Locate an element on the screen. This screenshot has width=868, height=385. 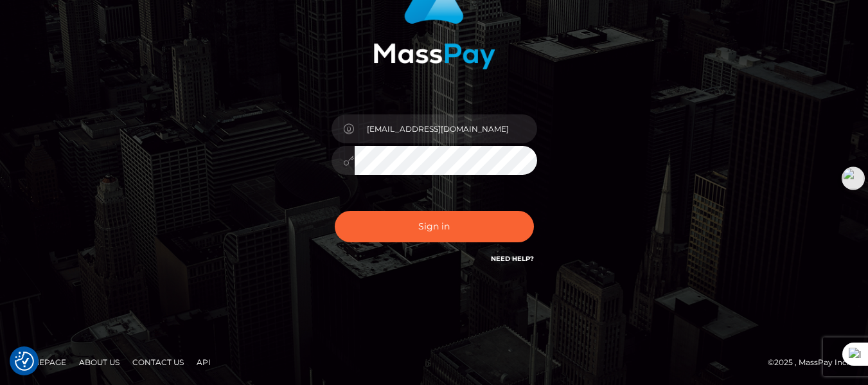
a: Contact Us is located at coordinates (158, 362).